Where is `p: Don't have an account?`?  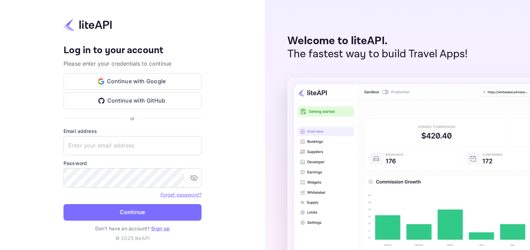 p: Don't have an account? is located at coordinates (133, 228).